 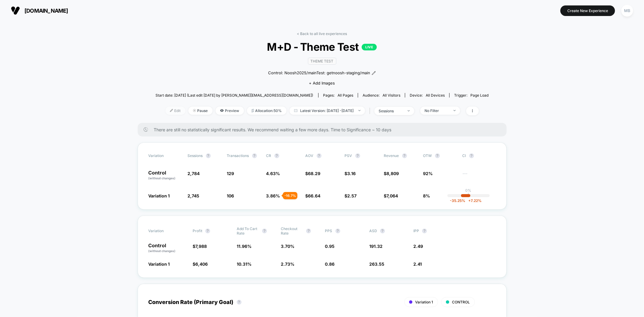 What do you see at coordinates (322, 61) in the screenshot?
I see `span: Theme Test` at bounding box center [322, 61].